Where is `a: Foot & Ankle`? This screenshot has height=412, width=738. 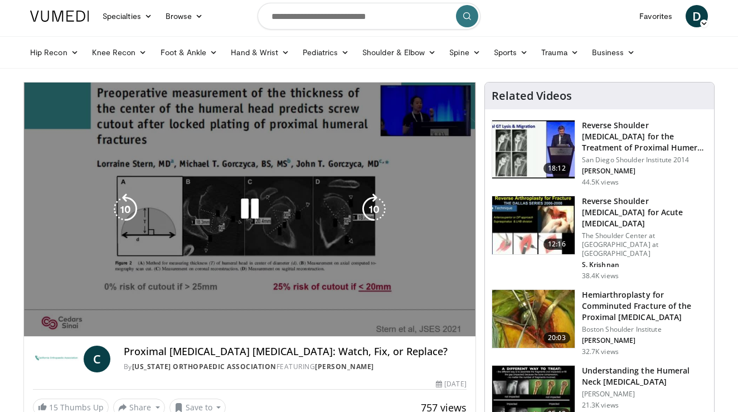 a: Foot & Ankle is located at coordinates (189, 52).